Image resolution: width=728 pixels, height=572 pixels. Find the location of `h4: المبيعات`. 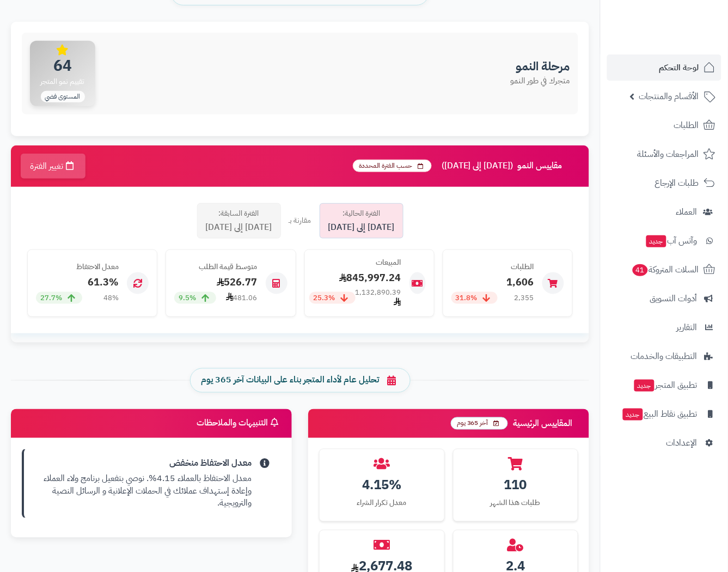

h4: المبيعات is located at coordinates (355, 262).